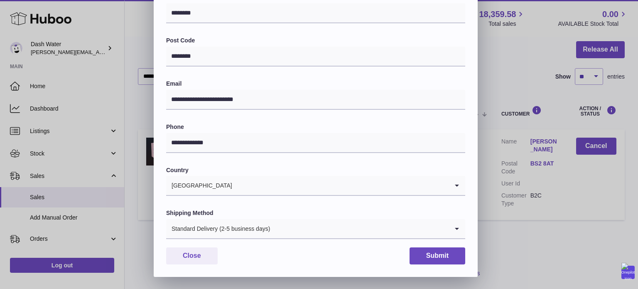 The image size is (638, 289). I want to click on label: Email, so click(316, 83).